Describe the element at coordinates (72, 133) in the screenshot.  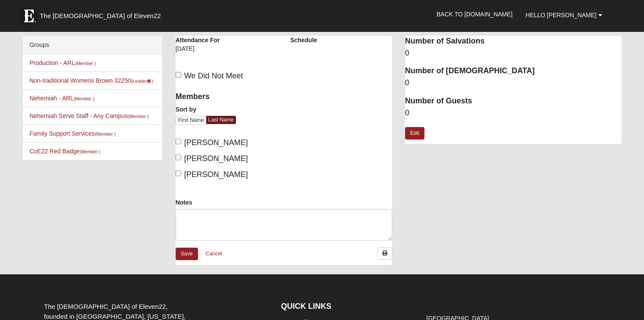
I see `a: Family Support Services(Member )` at that location.